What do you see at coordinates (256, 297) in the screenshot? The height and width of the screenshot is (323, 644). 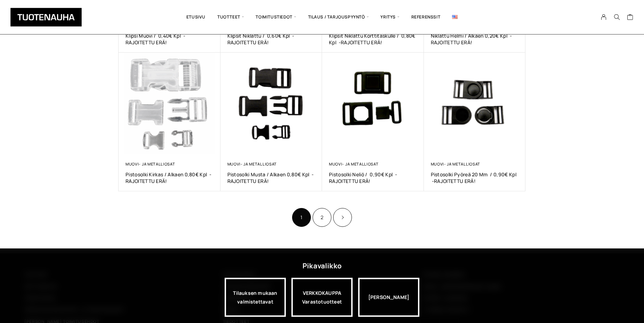 I see `a: Tilauksen mukaan valmistettavat` at bounding box center [256, 297].